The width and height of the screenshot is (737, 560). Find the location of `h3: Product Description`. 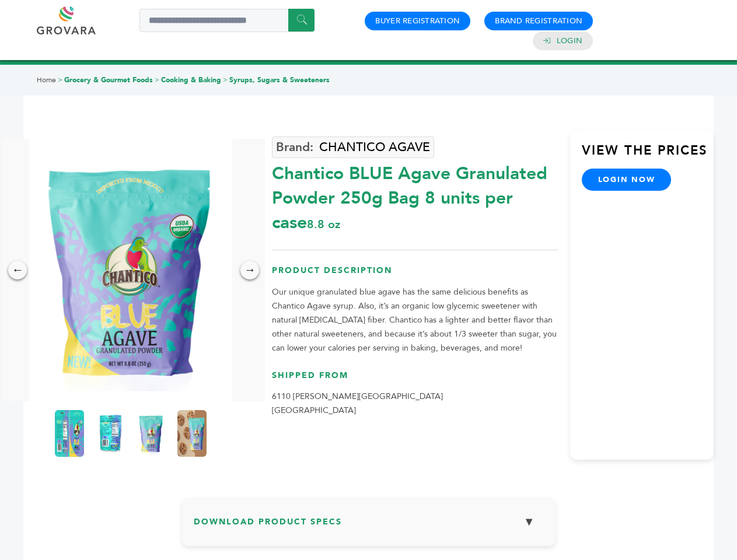

h3: Product Description is located at coordinates (415, 275).